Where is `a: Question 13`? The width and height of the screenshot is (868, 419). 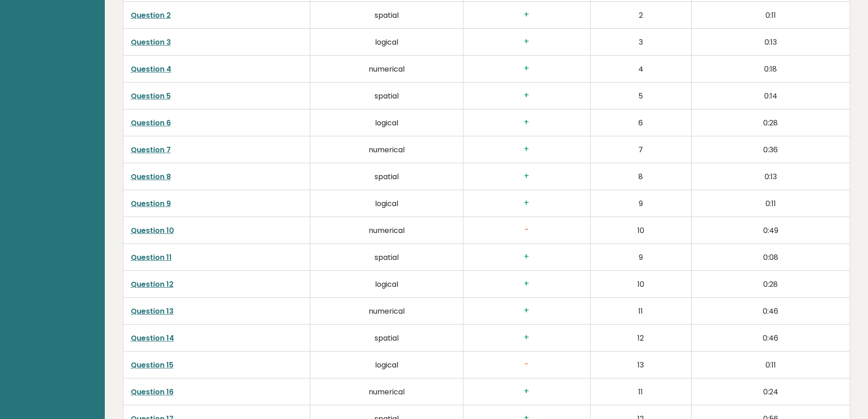 a: Question 13 is located at coordinates (152, 311).